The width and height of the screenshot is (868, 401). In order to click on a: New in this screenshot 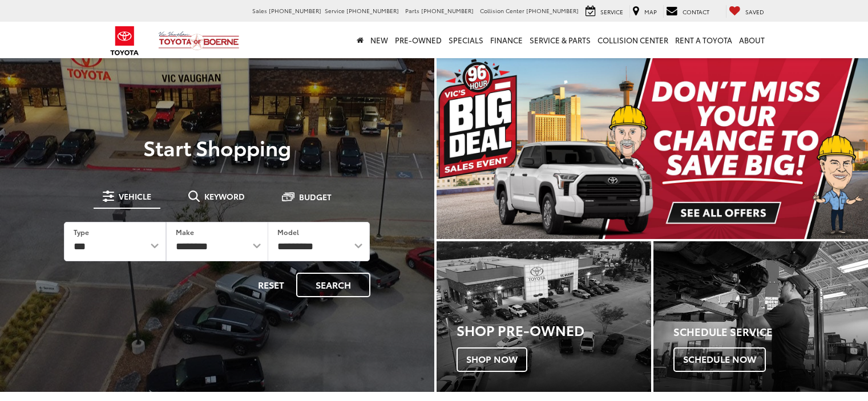, I will do `click(379, 40)`.